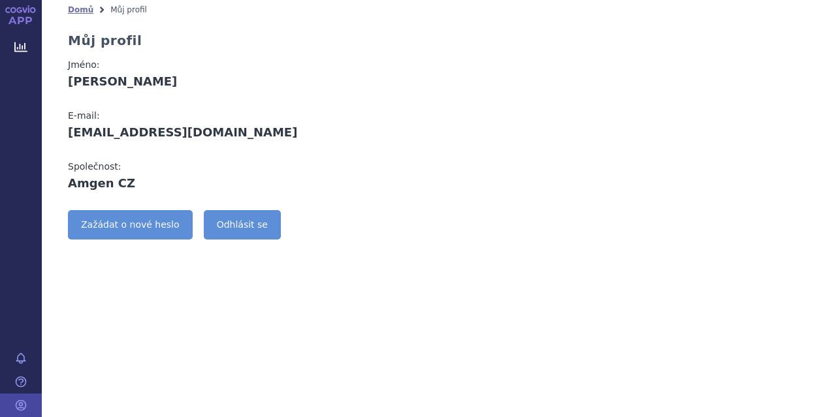  I want to click on div: E-mail:, so click(216, 116).